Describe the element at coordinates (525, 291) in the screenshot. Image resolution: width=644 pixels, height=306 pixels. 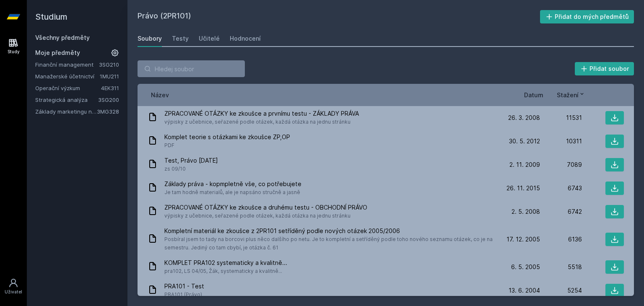
I see `span: 13. 6. 2004` at that location.